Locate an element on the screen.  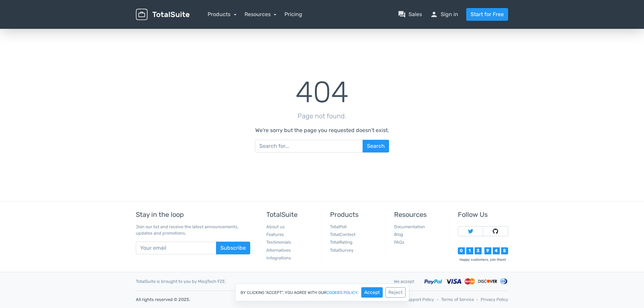
a: Integrations is located at coordinates (278, 258).